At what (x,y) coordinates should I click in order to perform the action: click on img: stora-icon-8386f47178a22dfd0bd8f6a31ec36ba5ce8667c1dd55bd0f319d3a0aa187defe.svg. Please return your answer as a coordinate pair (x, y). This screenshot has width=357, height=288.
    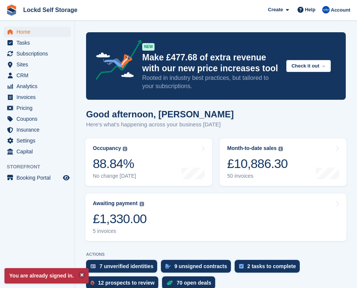
    Looking at the image, I should click on (12, 10).